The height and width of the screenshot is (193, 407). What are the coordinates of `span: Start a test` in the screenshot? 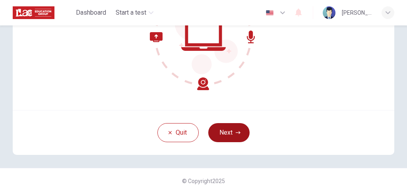 It's located at (131, 13).